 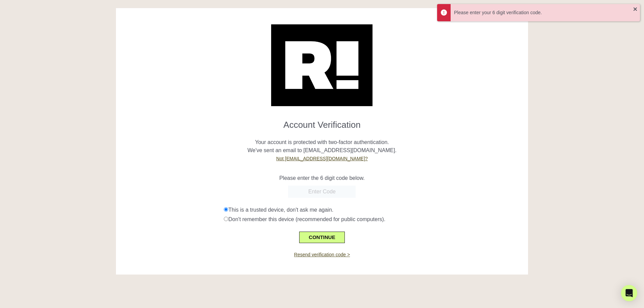 What do you see at coordinates (373, 219) in the screenshot?
I see `div: Don't remember this device (recommended for public computers).` at bounding box center [373, 219].